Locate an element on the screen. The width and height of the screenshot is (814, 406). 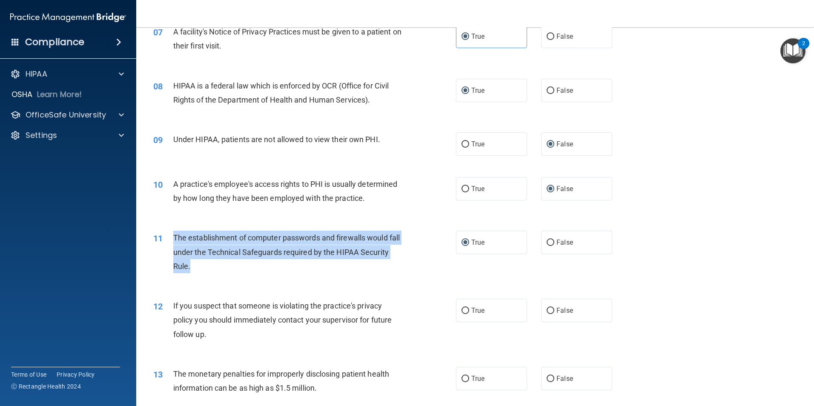
a: Settings is located at coordinates (67, 135).